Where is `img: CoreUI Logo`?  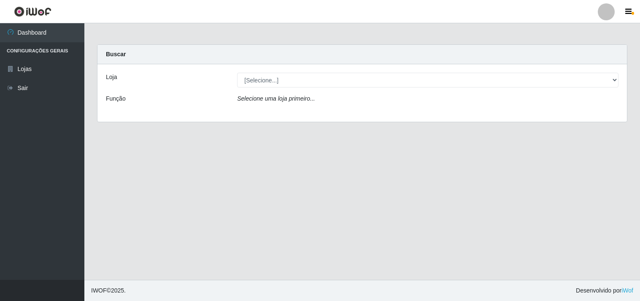
img: CoreUI Logo is located at coordinates (33, 11).